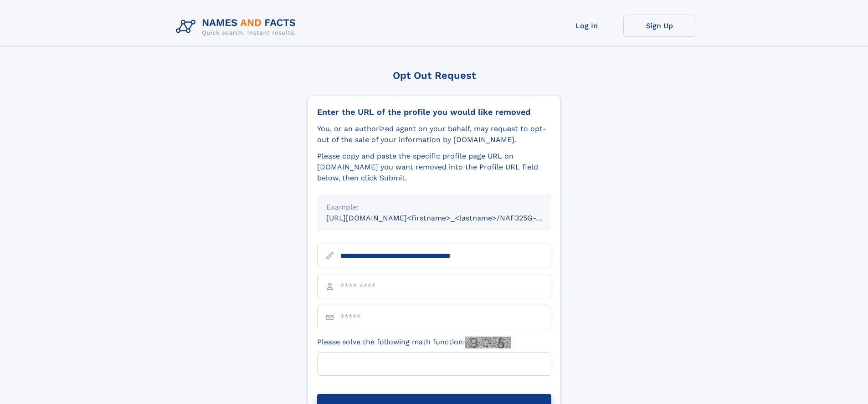 The height and width of the screenshot is (404, 868). I want to click on div: You, or an authorized agent on your behalf, may request to opt-out of the sale of your informatio..., so click(434, 135).